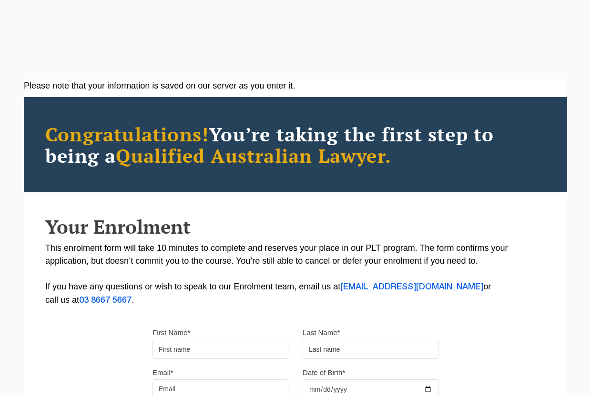 Image resolution: width=591 pixels, height=396 pixels. I want to click on div: Please note that your information is saved on our server as you enter it., so click(295, 86).